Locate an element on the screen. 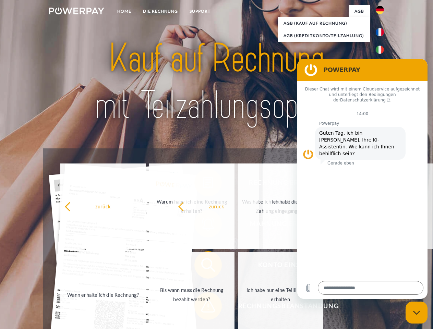 The image size is (433, 329). a: Home is located at coordinates (124, 11).